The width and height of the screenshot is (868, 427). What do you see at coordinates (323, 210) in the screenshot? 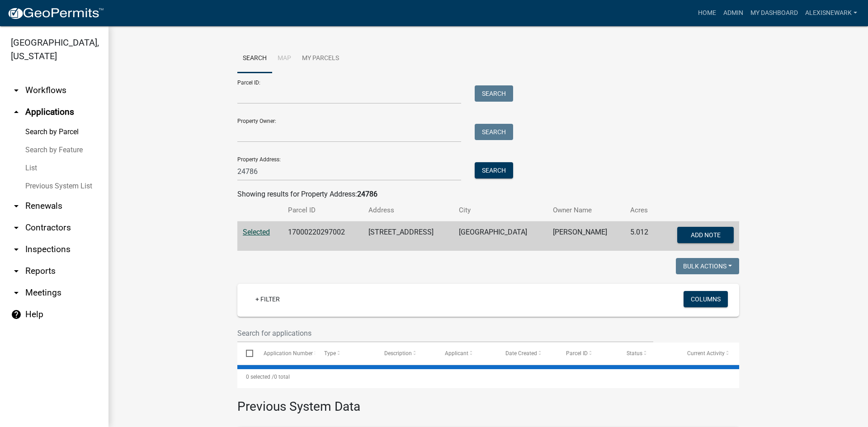
I see `th: Parcel ID` at bounding box center [323, 210].